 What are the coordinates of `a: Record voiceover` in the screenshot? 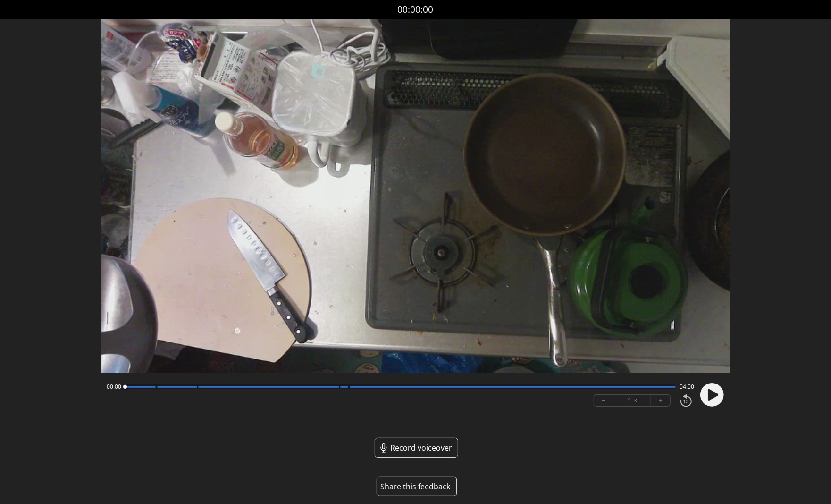 It's located at (417, 448).